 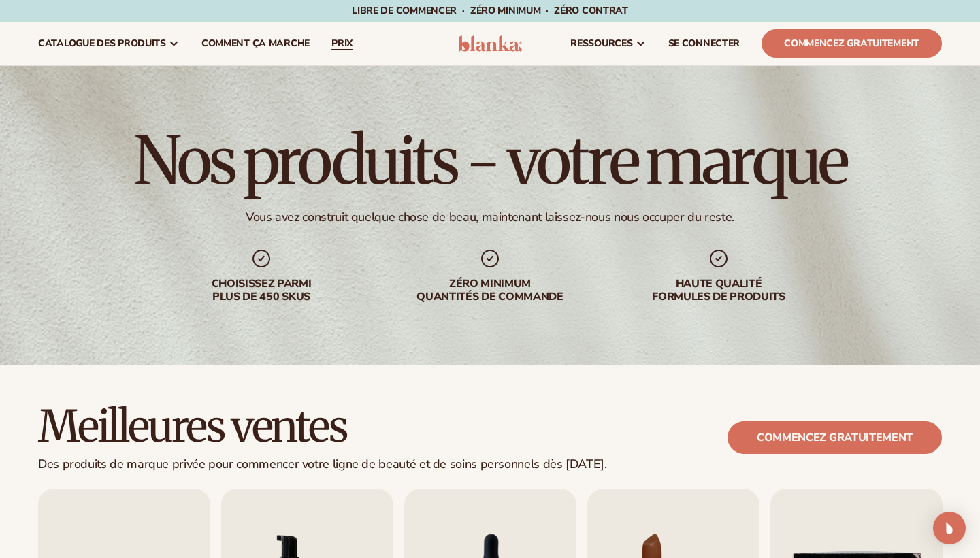 What do you see at coordinates (262, 291) in the screenshot?
I see `div: CHOISISSEZ PARMI PLUS DE 450 SKUS` at bounding box center [262, 291].